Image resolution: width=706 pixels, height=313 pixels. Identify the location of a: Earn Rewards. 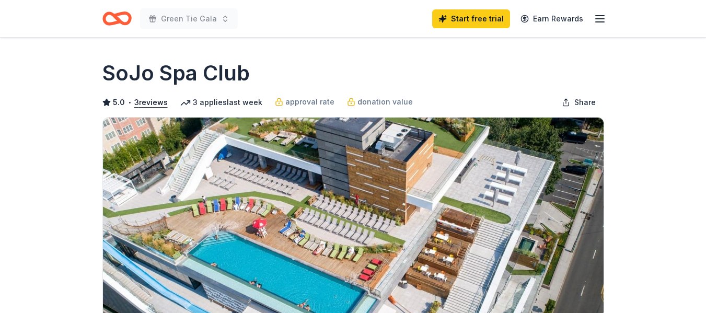
(552, 19).